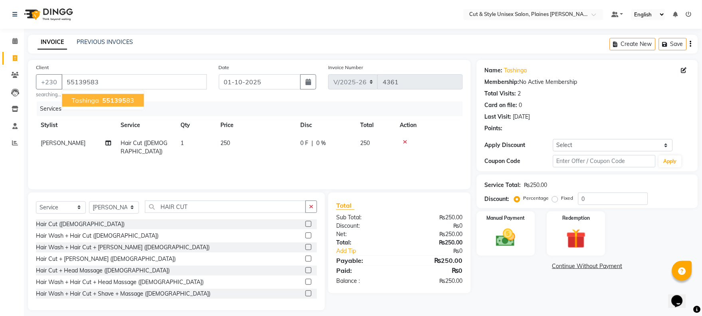  What do you see at coordinates (506, 218) in the screenshot?
I see `label: Manual Payment` at bounding box center [506, 218].